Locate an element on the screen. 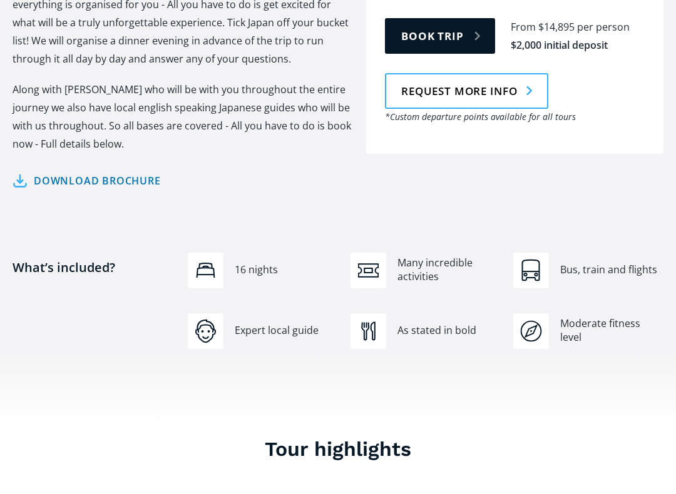 The image size is (676, 494). div: Many incredible activities is located at coordinates (449, 270).